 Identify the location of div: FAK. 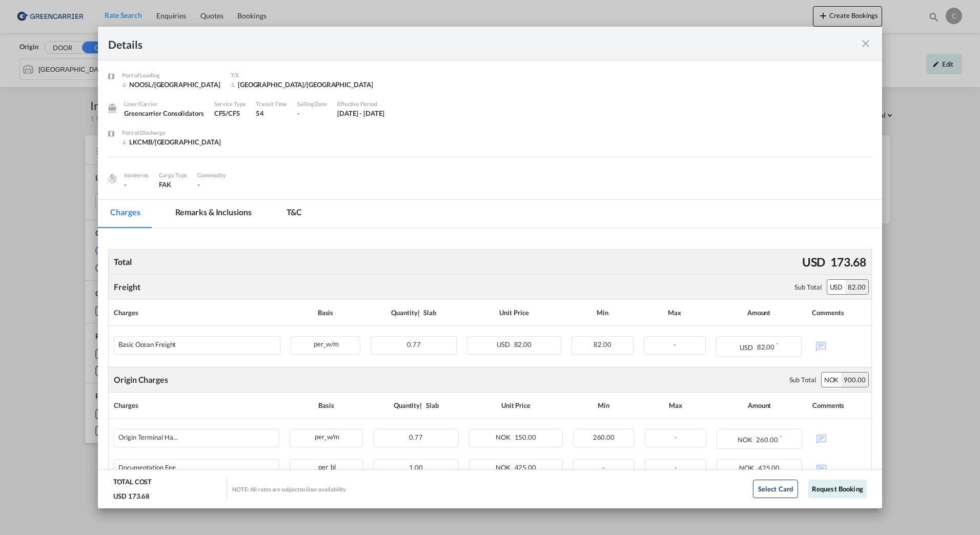
(173, 184).